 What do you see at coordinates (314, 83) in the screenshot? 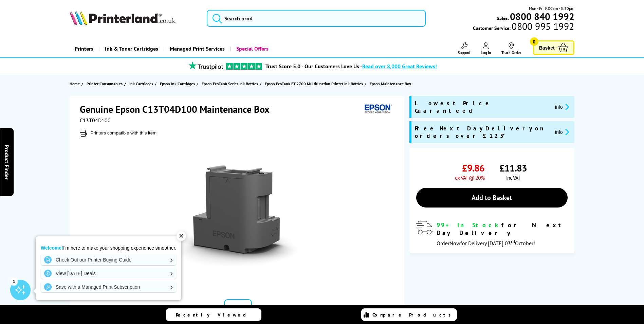
I see `span: Epson EcoTank ET-2700 Multifunction Printer Ink Bottles` at bounding box center [314, 83].